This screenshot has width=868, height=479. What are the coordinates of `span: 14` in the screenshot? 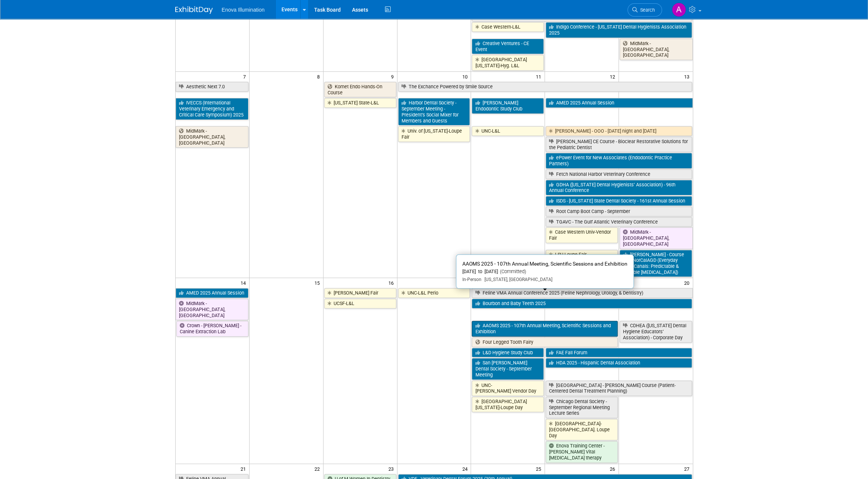 It's located at (245, 283).